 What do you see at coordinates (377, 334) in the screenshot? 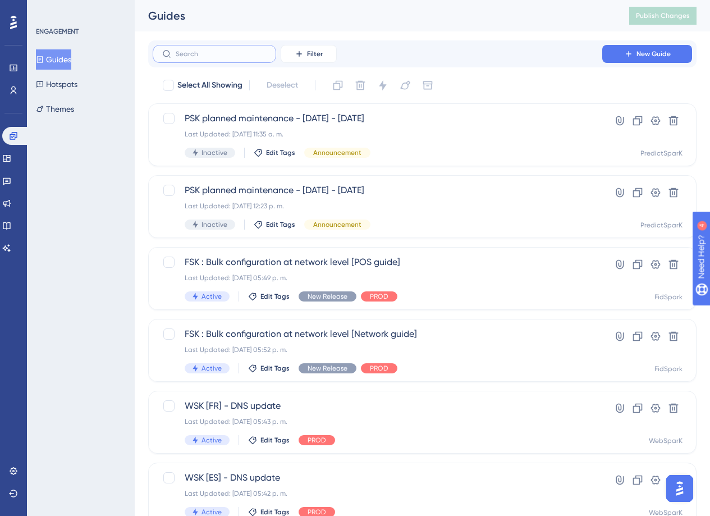
I see `span: FSK : Bulk configuration at network level [Network guide]` at bounding box center [377, 334].